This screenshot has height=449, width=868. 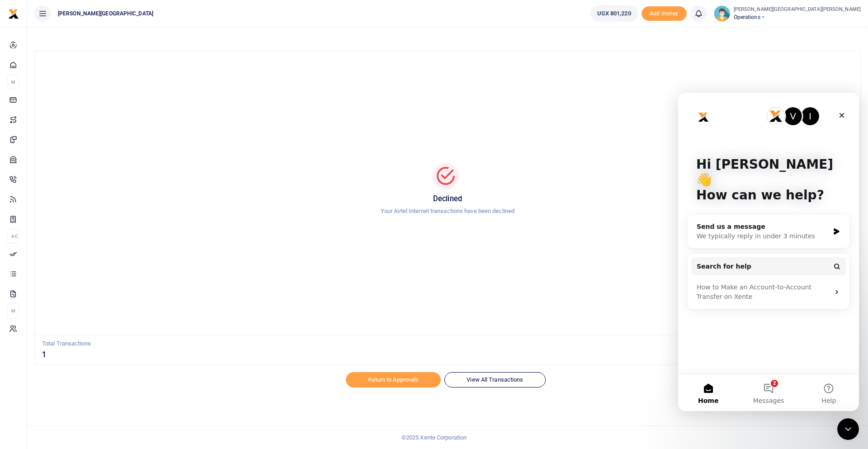 What do you see at coordinates (164, 23) in the screenshot?
I see `div: Close` at bounding box center [164, 23].